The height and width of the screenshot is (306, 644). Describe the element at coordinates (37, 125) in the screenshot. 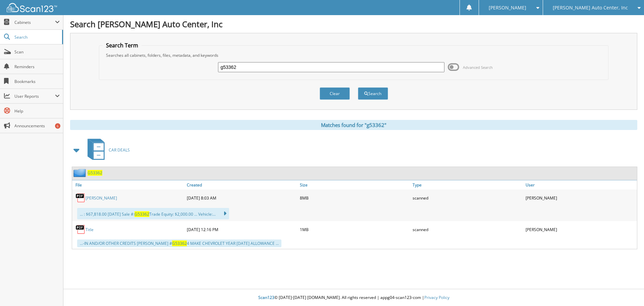

I see `span: Announcements` at that location.